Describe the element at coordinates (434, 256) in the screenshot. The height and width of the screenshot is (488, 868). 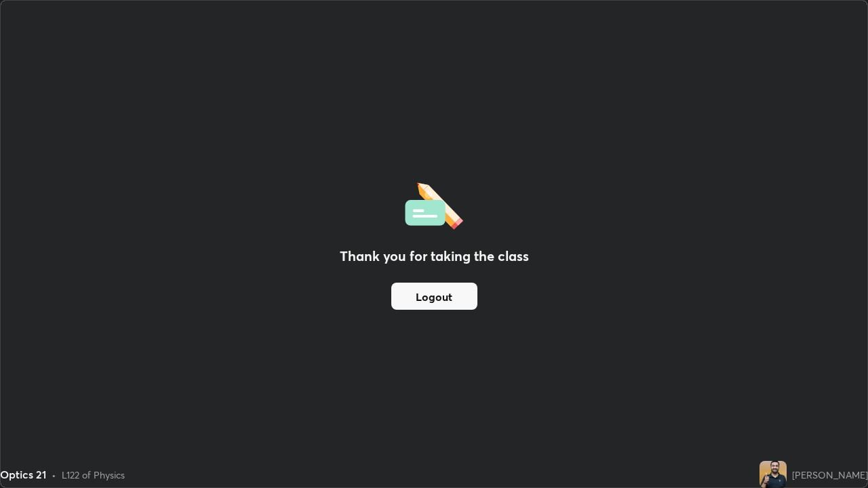
I see `h2: Thank you for taking the class` at that location.